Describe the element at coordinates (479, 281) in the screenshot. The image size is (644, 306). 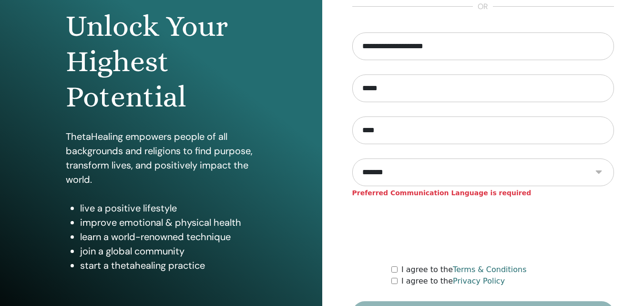
I see `a: Privacy Policy` at that location.